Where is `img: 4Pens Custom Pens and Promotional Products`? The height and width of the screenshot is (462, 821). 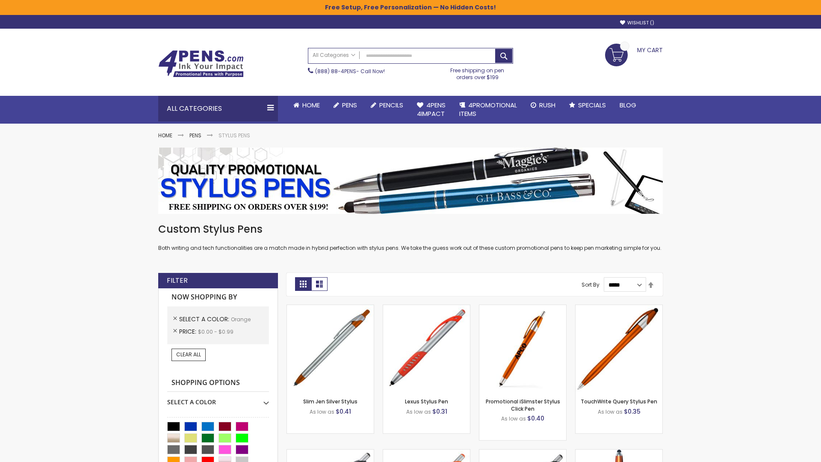
img: 4Pens Custom Pens and Promotional Products is located at coordinates (201, 64).